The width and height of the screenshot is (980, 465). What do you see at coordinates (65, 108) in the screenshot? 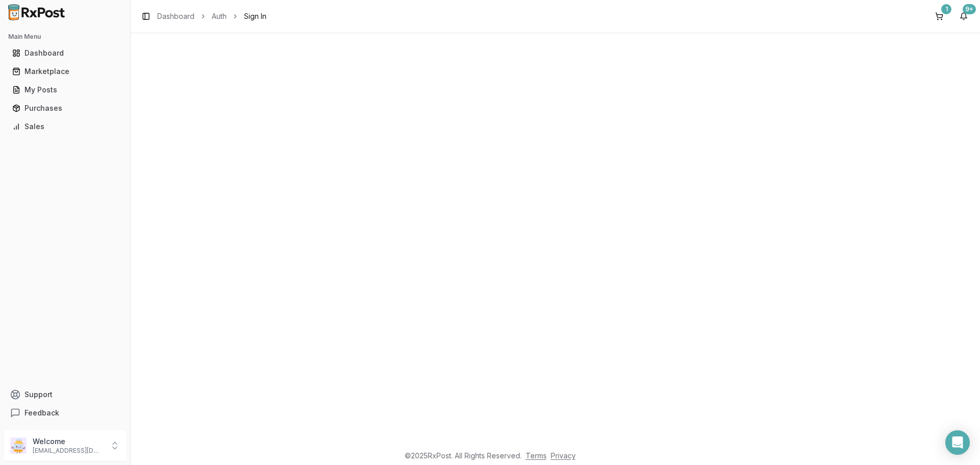
I see `button: Purchases` at bounding box center [65, 108].